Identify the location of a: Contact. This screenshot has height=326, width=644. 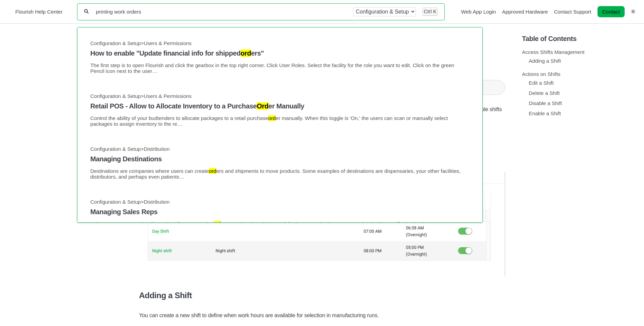
(611, 12).